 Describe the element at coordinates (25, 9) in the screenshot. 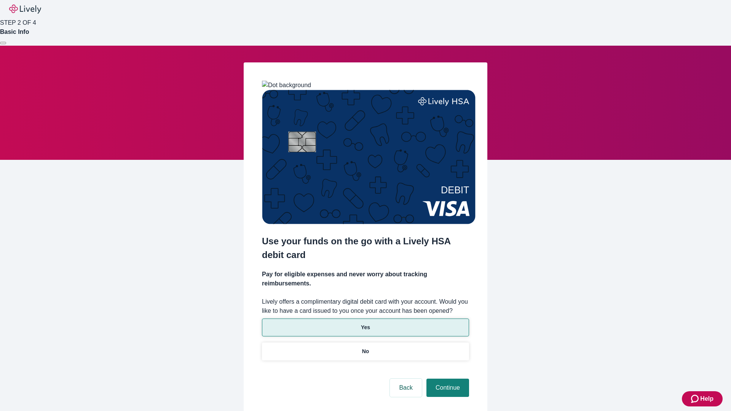

I see `img: Lively` at that location.